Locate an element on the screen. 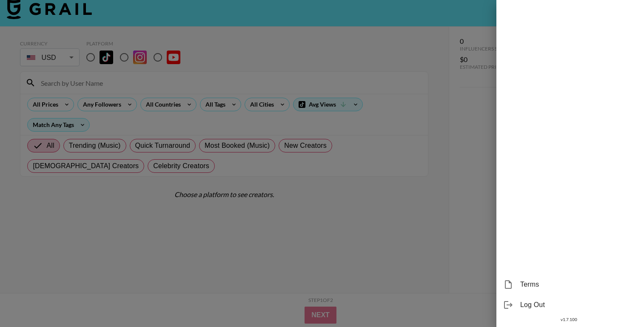 This screenshot has height=327, width=641. span: Log Out is located at coordinates (577, 305).